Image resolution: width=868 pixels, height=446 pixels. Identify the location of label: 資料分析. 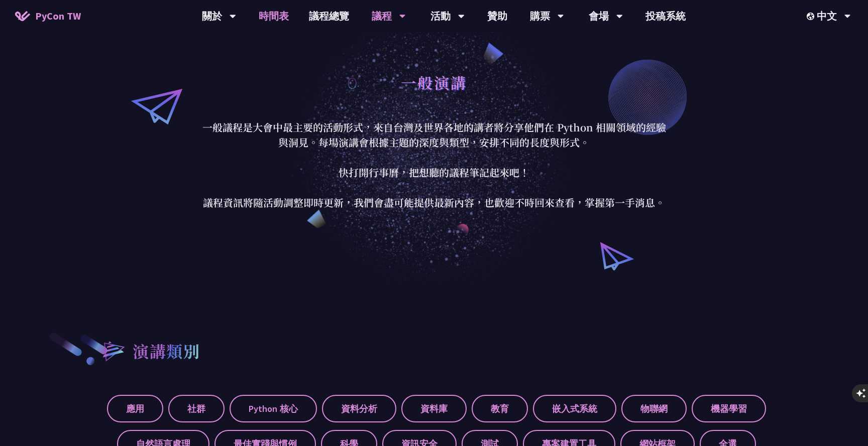
(359, 408).